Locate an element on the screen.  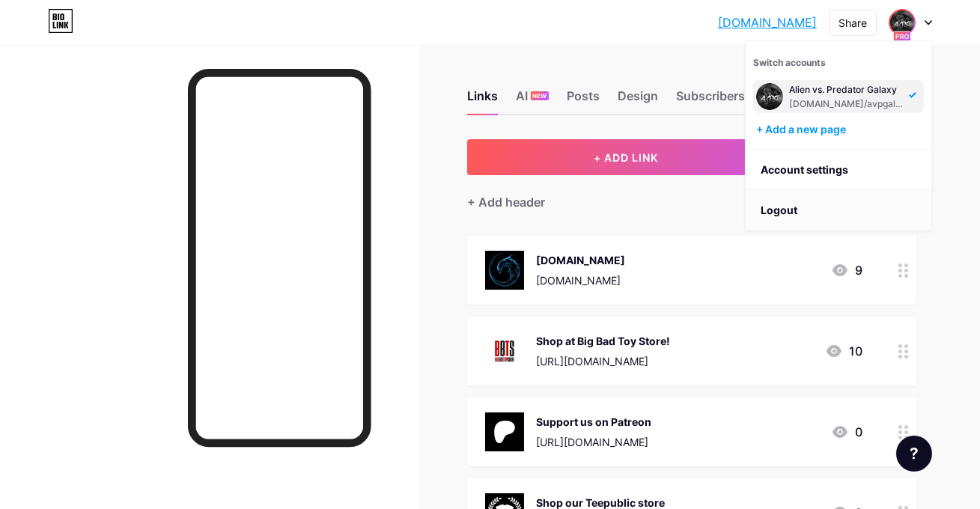
div: Posts is located at coordinates (583, 100).